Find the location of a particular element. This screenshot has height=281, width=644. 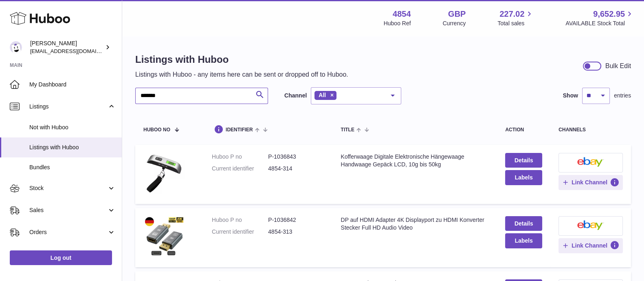

a: Log out is located at coordinates (61, 258).